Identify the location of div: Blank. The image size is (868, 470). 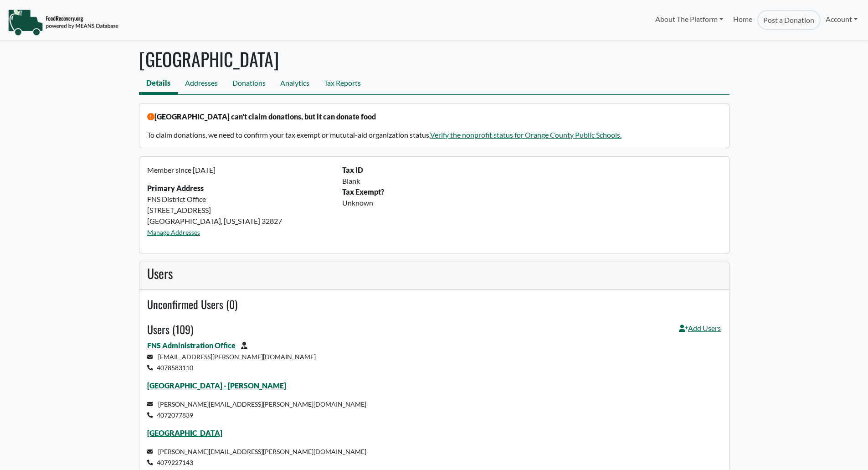
(531, 181).